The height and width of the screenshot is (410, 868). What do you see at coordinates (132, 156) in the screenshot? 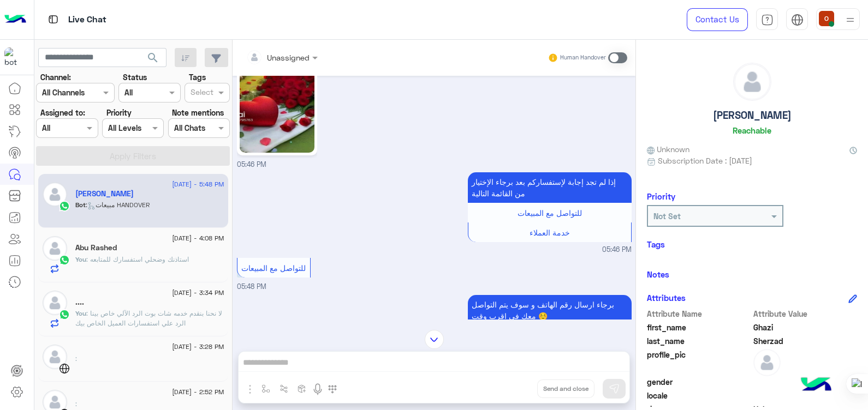
I see `button: Apply Filters` at bounding box center [132, 156].